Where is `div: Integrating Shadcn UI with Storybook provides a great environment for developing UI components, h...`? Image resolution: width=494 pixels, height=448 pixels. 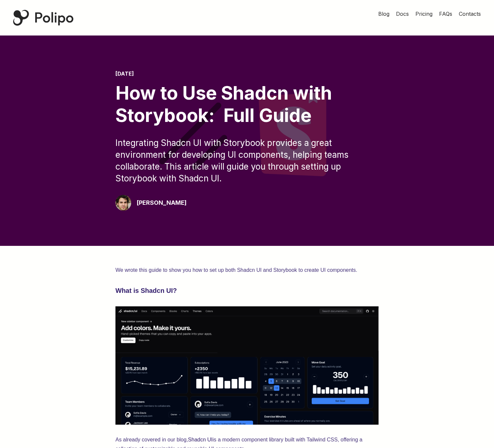
div: Integrating Shadcn UI with Storybook provides a great environment for developing UI components, h... is located at coordinates (247, 161).